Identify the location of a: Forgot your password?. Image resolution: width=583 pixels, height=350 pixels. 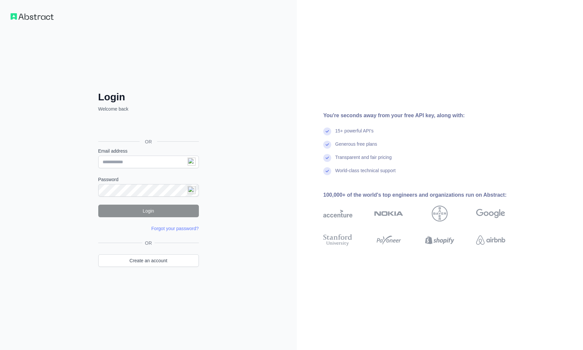
(175, 228).